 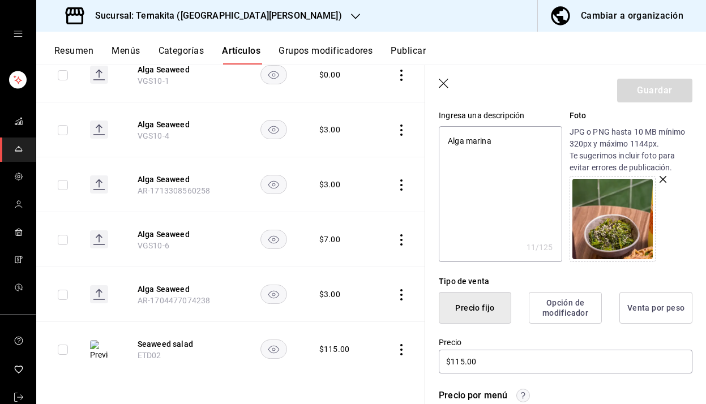 What do you see at coordinates (539, 247) in the screenshot?
I see `div: 11 /125` at bounding box center [539, 247].